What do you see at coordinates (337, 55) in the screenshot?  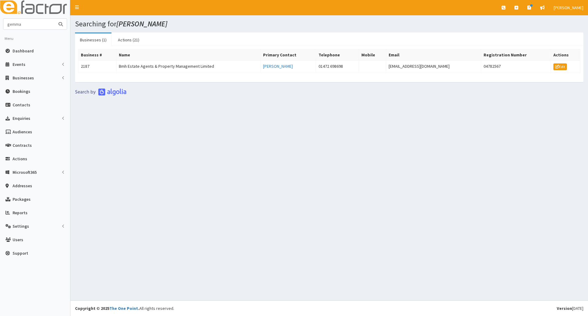 I see `th: Telephone` at bounding box center [337, 55].